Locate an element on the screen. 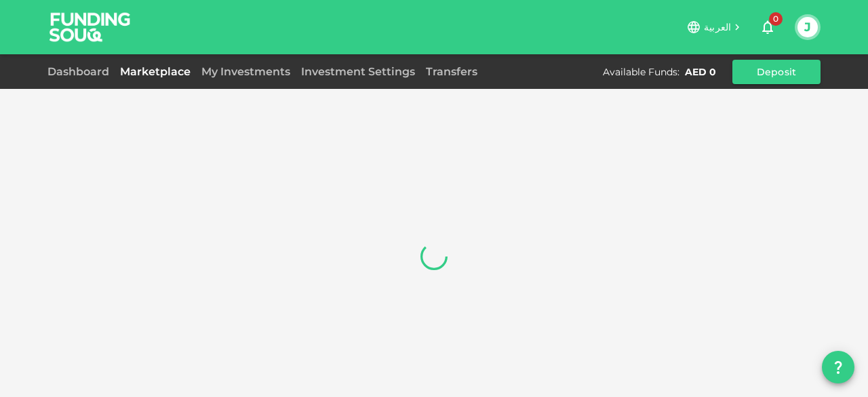 This screenshot has height=397, width=868. div: AED 0 is located at coordinates (701, 72).